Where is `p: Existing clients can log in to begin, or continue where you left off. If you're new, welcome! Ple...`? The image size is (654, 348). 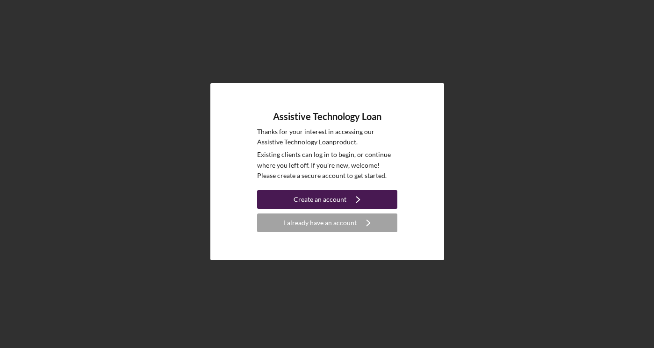 p: Existing clients can log in to begin, or continue where you left off. If you're new, welcome! Ple... is located at coordinates (327, 165).